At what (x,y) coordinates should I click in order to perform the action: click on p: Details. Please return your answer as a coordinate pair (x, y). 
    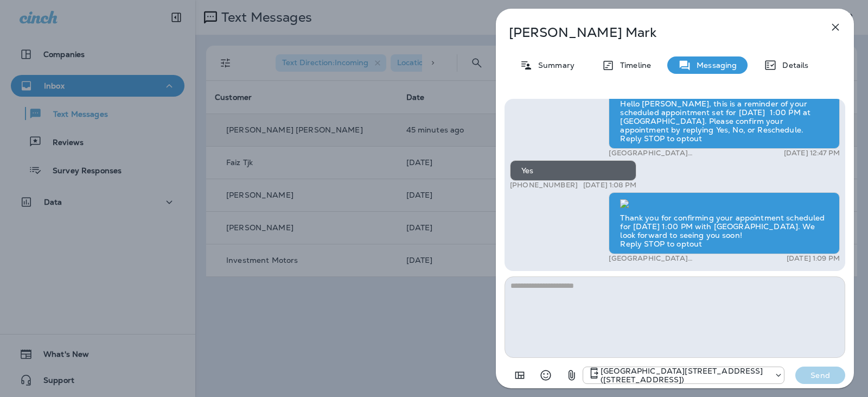
    Looking at the image, I should click on (793, 65).